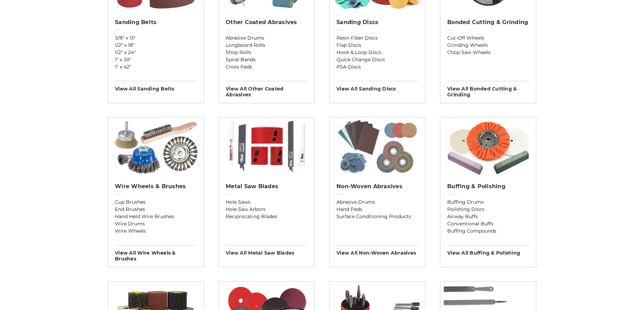 The height and width of the screenshot is (310, 644). Describe the element at coordinates (266, 45) in the screenshot. I see `a: Longboard Rolls` at that location.